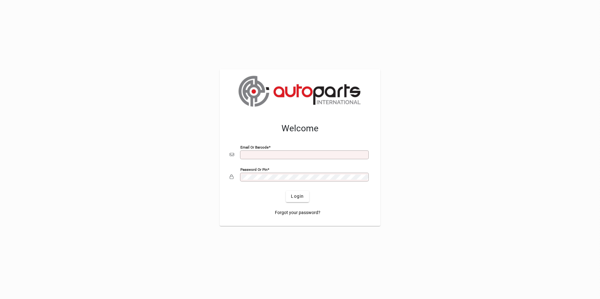 The width and height of the screenshot is (600, 299). Describe the element at coordinates (297, 213) in the screenshot. I see `a: Forgot your password?` at that location.